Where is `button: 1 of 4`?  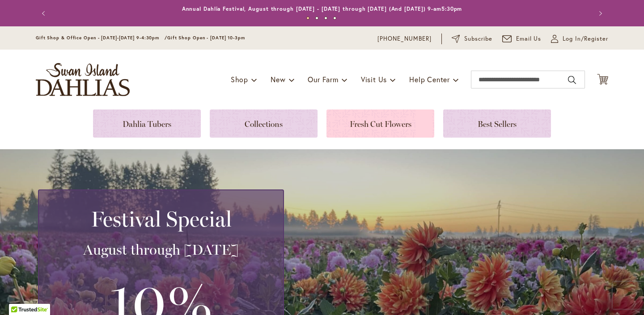 button: 1 of 4 is located at coordinates (308, 18).